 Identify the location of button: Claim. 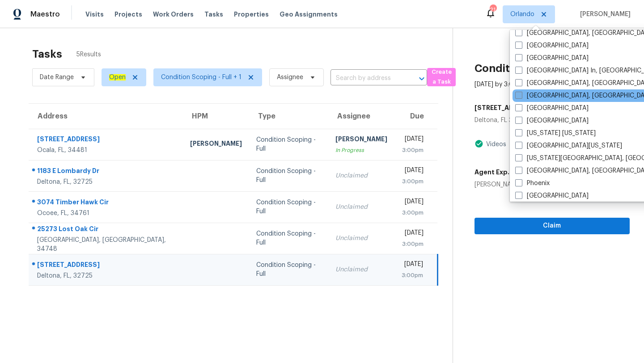
(552, 226).